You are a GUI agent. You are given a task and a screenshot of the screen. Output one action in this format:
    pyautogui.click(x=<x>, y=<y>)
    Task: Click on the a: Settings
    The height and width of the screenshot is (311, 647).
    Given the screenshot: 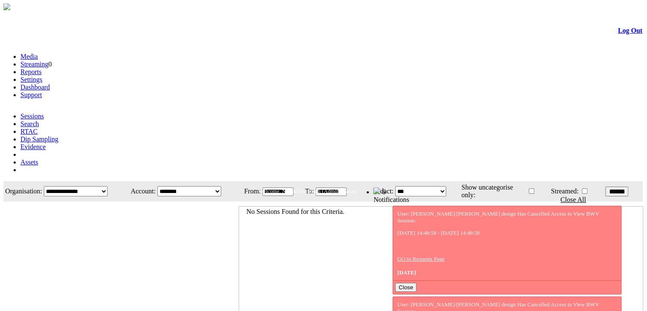 What is the action you would take?
    pyautogui.click(x=32, y=79)
    